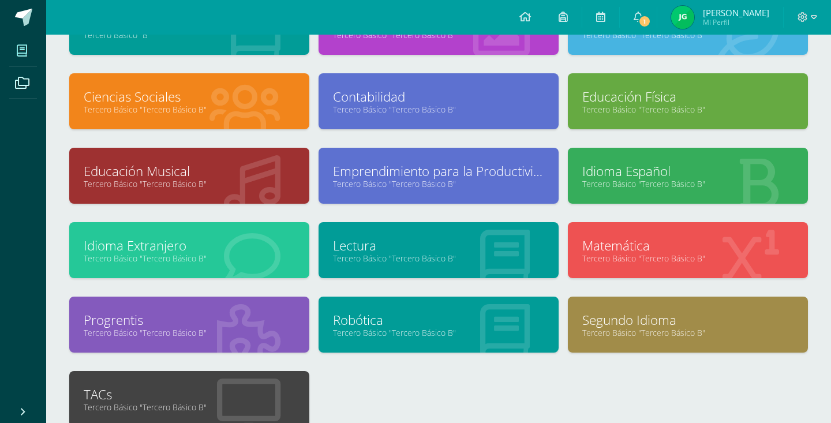 This screenshot has height=423, width=831. Describe the element at coordinates (189, 35) in the screenshot. I see `a: Tercero Básico "B"` at that location.